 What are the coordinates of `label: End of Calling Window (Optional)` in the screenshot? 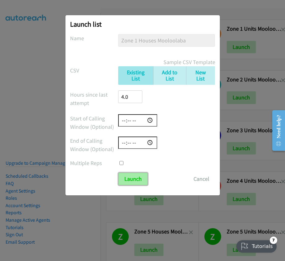 It's located at (94, 145).